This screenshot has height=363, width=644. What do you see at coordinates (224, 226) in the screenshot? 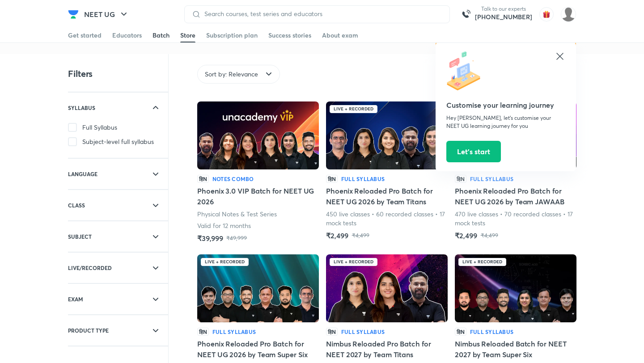
I see `p: Valid for 12 months` at bounding box center [224, 226].